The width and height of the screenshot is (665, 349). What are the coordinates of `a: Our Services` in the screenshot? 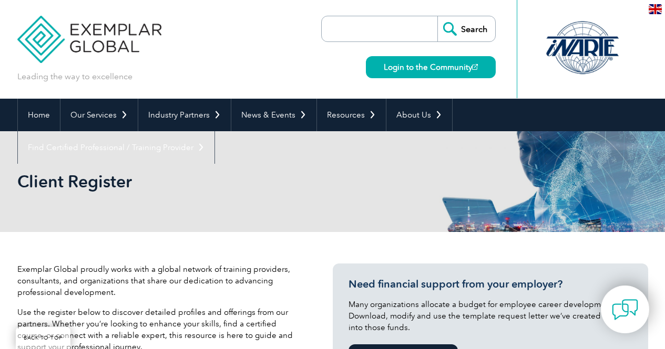 It's located at (99, 115).